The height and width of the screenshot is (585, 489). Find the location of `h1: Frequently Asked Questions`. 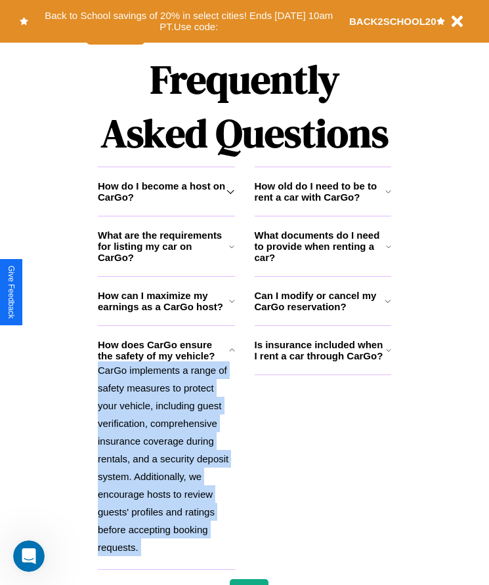

h1: Frequently Asked Questions is located at coordinates (244, 106).